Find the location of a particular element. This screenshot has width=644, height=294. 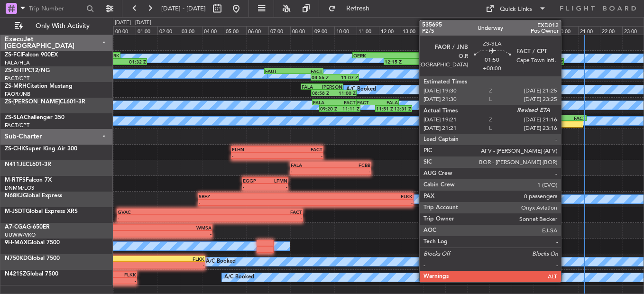

span: M-JSDT is located at coordinates (15, 212).